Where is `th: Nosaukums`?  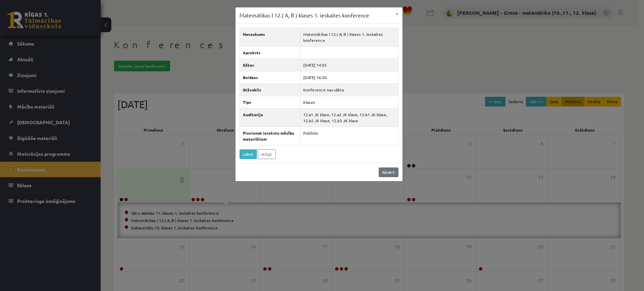
th: Nosaukums is located at coordinates (270, 37).